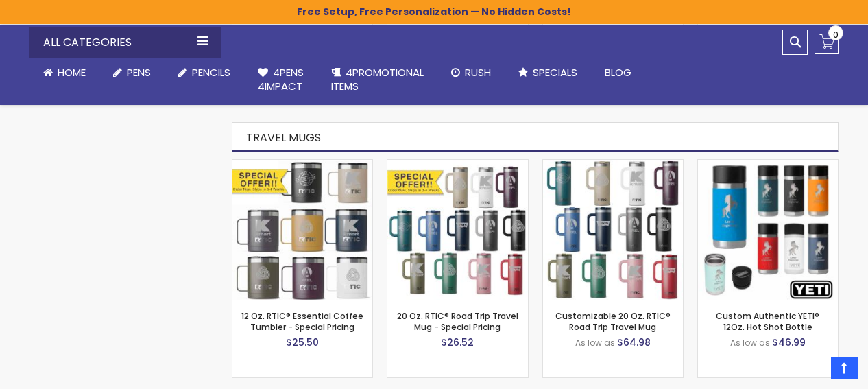 This screenshot has width=868, height=389. Describe the element at coordinates (618, 72) in the screenshot. I see `span: Blog` at that location.